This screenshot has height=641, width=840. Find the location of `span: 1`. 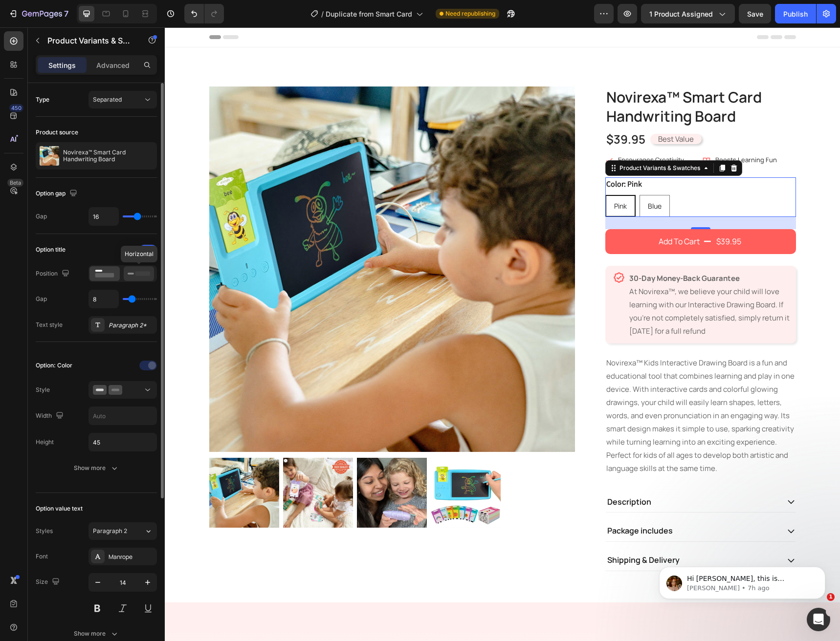

span: 1 is located at coordinates (830, 598).